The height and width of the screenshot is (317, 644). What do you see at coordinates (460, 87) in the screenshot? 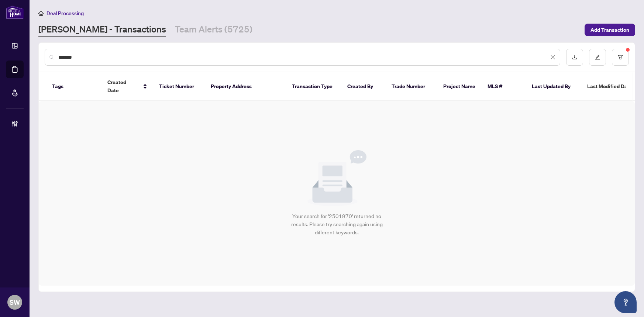
I see `th: Project Name` at bounding box center [460, 87].